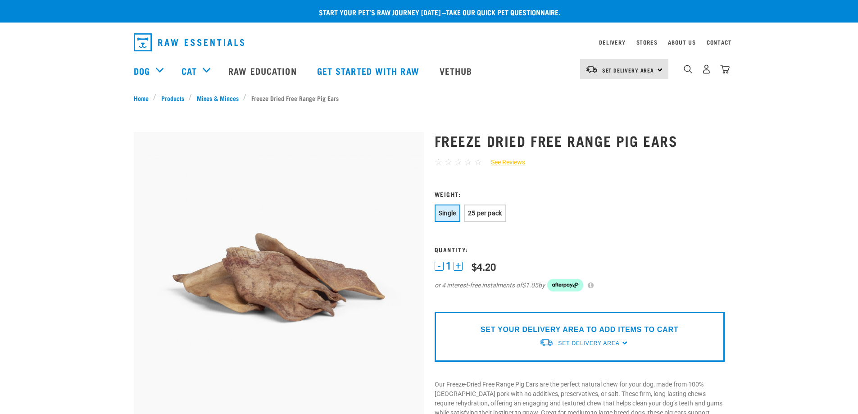 This screenshot has width=858, height=414. Describe the element at coordinates (503, 12) in the screenshot. I see `a: take our quick pet questionnaire.` at that location.